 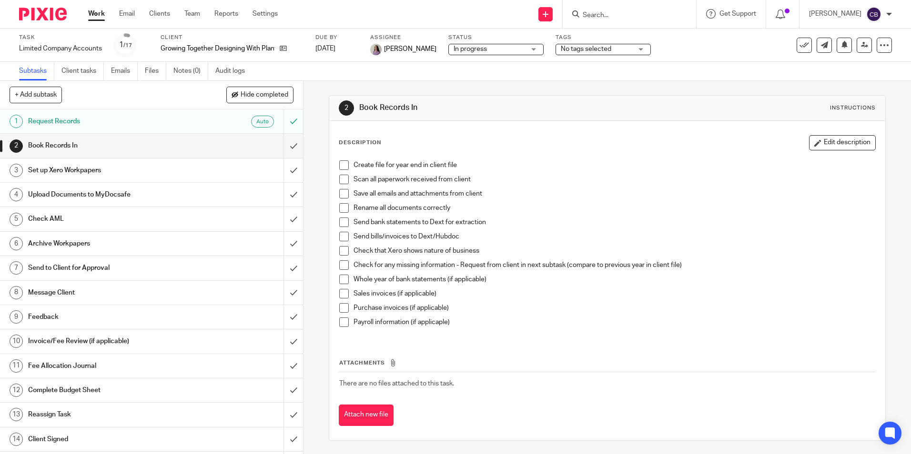 I want to click on h1: Feedback, so click(x=110, y=317).